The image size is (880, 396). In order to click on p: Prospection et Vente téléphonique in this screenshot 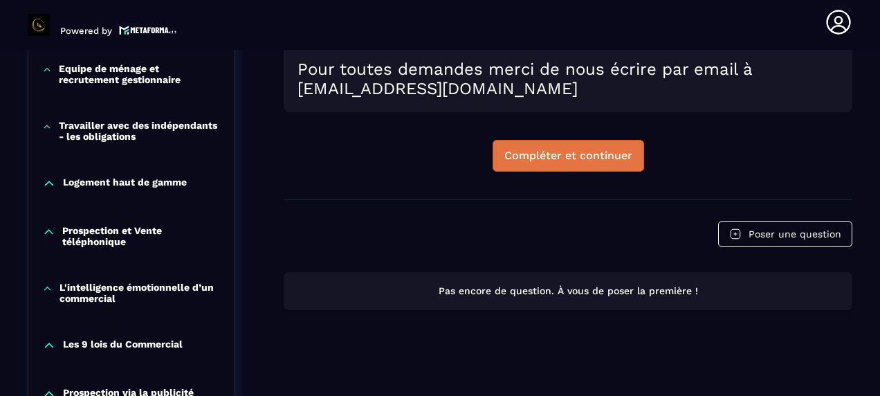, I will do `click(141, 236)`.